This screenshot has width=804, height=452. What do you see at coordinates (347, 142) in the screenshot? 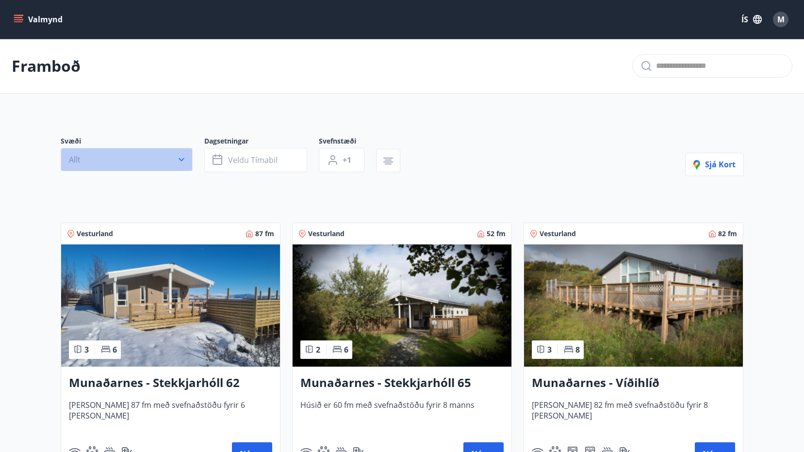
I see `span: Svefnstæði` at bounding box center [347, 142].